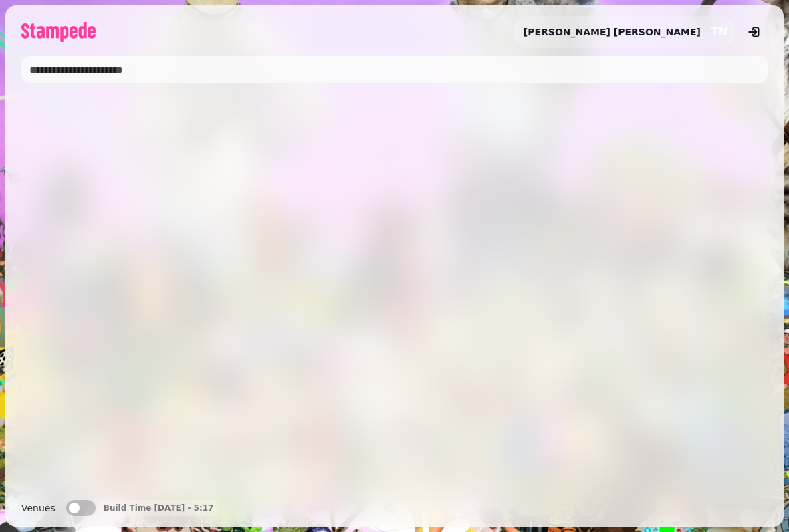  What do you see at coordinates (58, 32) in the screenshot?
I see `img: logo` at bounding box center [58, 32].